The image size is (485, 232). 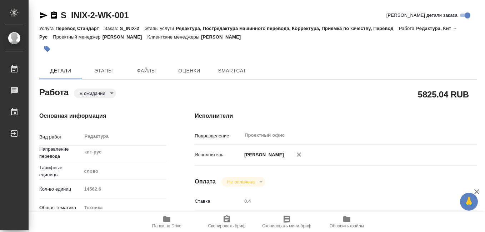 I want to click on div: слово, so click(x=124, y=171).